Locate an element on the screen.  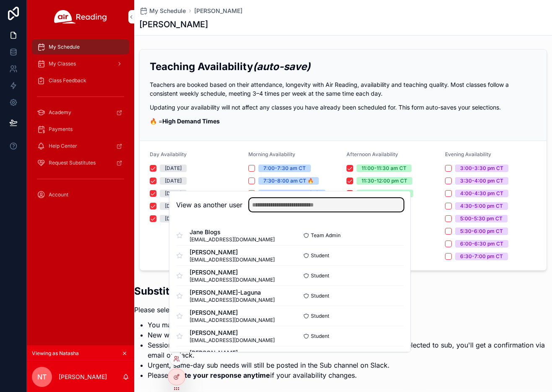
span: Viewing as Natasha is located at coordinates (55, 353).